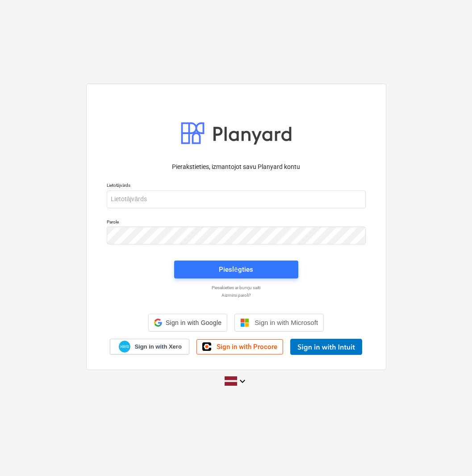  What do you see at coordinates (236, 269) in the screenshot?
I see `div: Pieslēgties` at bounding box center [236, 269].